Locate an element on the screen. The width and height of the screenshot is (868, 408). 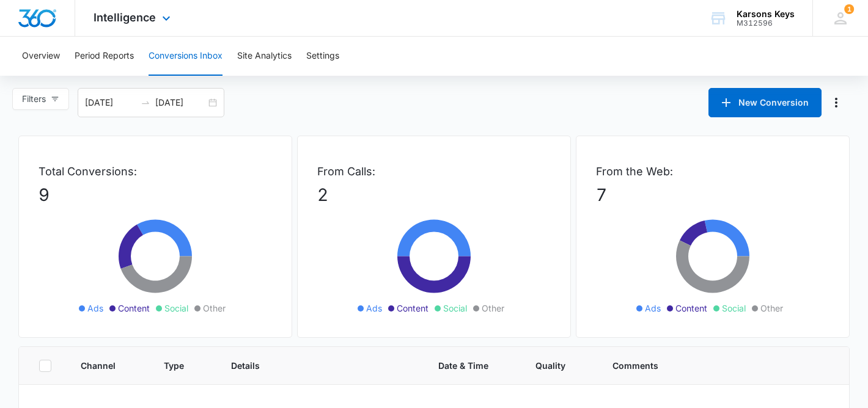
span: Intelligence is located at coordinates (125, 17).